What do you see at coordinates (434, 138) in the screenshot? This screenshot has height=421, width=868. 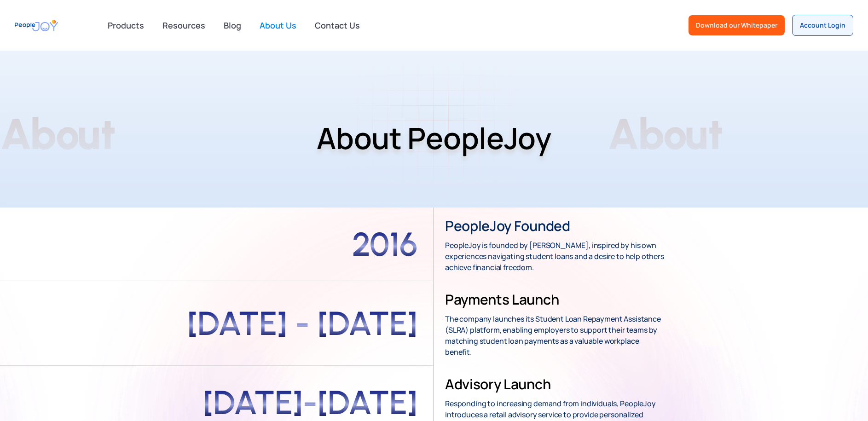 I see `h1: About PeopleJoy` at bounding box center [434, 138].